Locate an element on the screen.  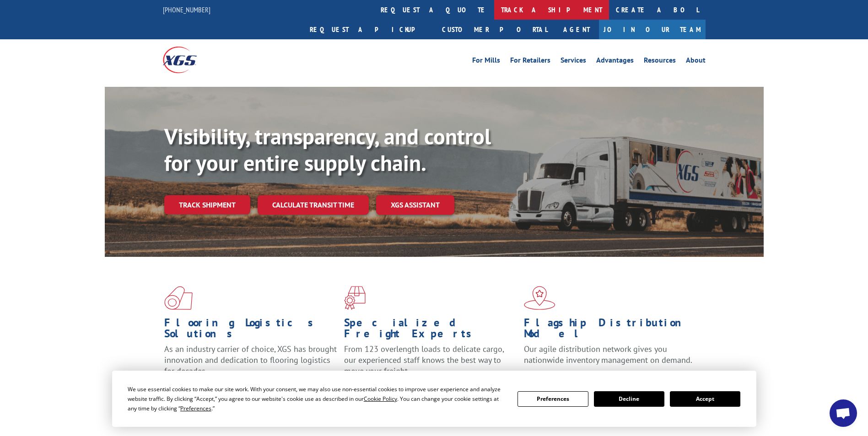
a: Services is located at coordinates (573, 62).